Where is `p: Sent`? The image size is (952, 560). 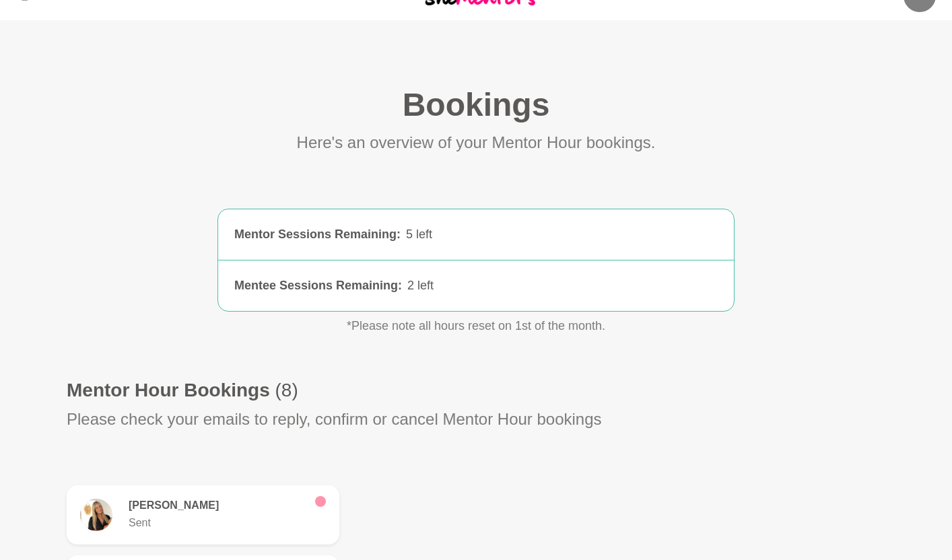 p: Sent is located at coordinates (216, 523).